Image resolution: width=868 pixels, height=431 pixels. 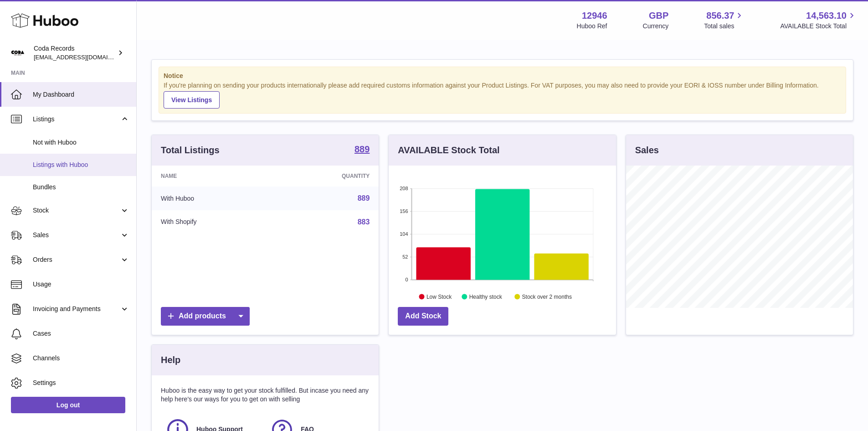 I want to click on a: 856.37 Total sales, so click(x=724, y=20).